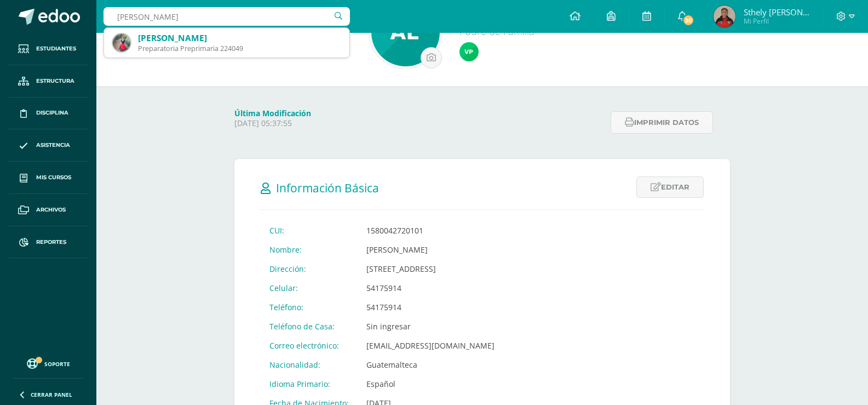 The height and width of the screenshot is (405, 868). Describe the element at coordinates (661, 122) in the screenshot. I see `button: Imprimir datos` at that location.